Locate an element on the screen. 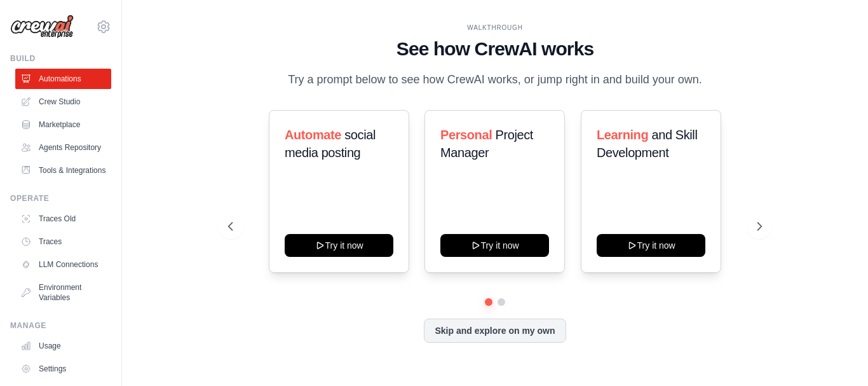 This screenshot has width=868, height=386. a: Automations is located at coordinates (63, 79).